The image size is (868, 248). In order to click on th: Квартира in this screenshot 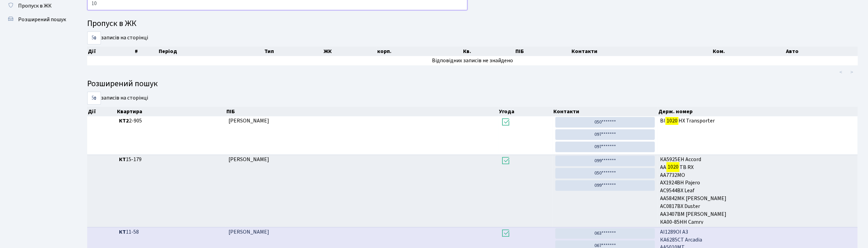, I will do `click(171, 112)`.